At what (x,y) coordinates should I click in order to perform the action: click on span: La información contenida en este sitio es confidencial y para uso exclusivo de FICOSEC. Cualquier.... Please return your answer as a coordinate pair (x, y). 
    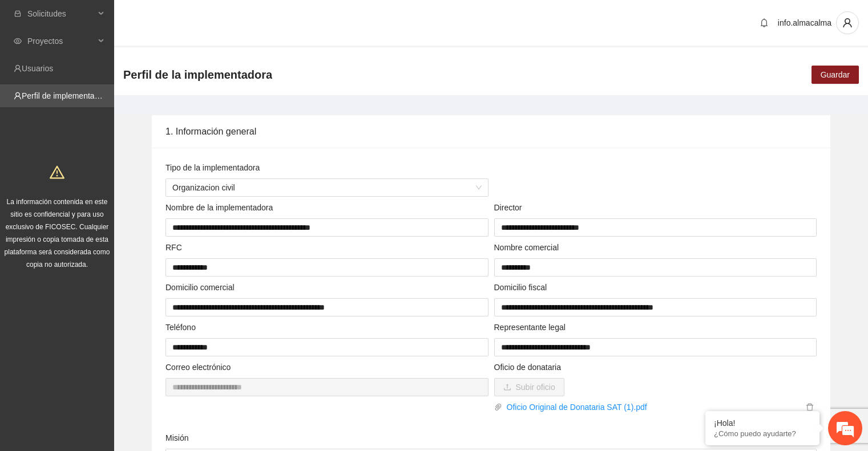
    Looking at the image, I should click on (57, 234).